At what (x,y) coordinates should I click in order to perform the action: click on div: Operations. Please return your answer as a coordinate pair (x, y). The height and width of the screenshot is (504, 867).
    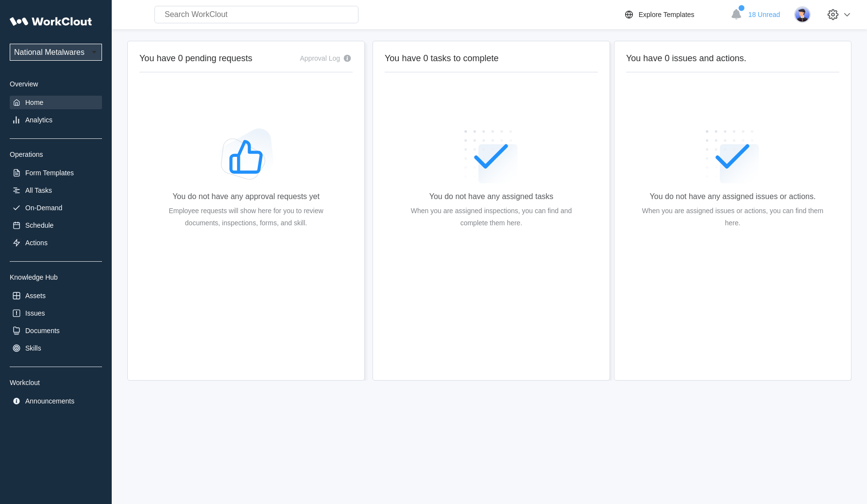
    Looking at the image, I should click on (56, 155).